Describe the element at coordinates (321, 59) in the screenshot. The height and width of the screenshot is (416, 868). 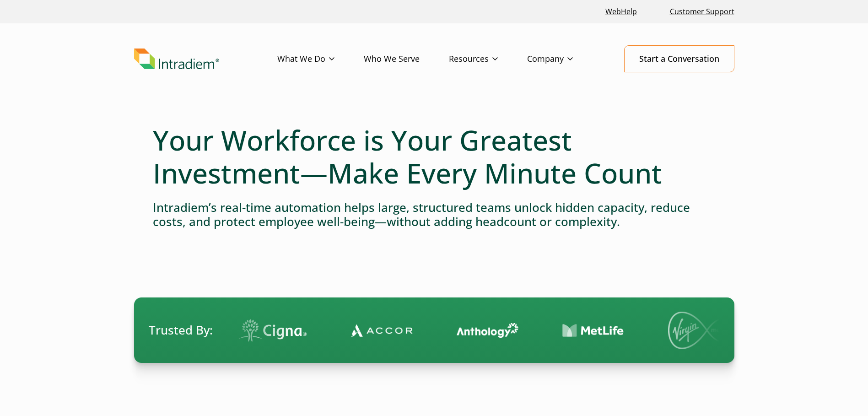
I see `a: What We Do` at that location.